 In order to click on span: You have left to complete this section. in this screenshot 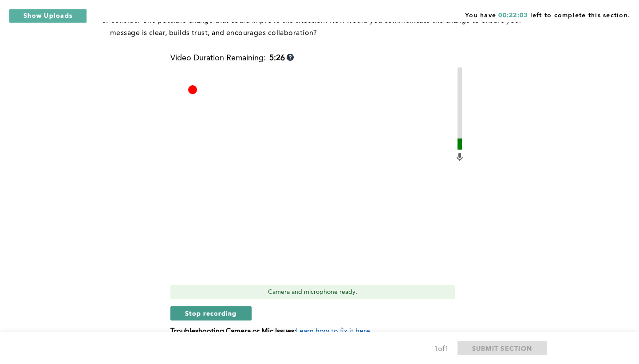, I will do `click(548, 14)`.